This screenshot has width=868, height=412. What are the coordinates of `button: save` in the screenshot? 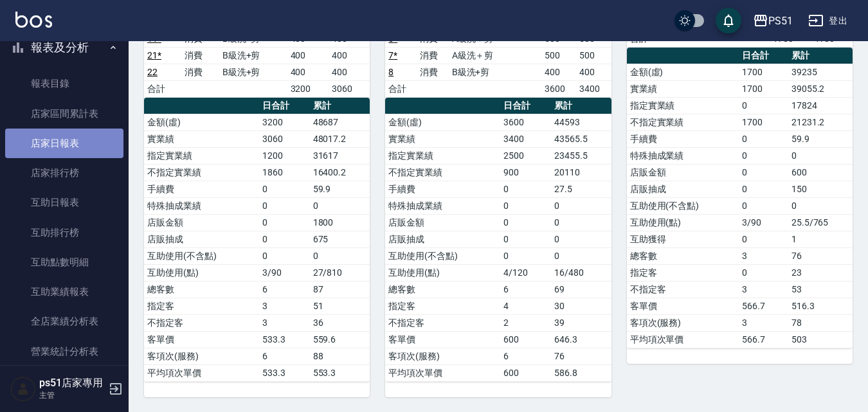 It's located at (729, 21).